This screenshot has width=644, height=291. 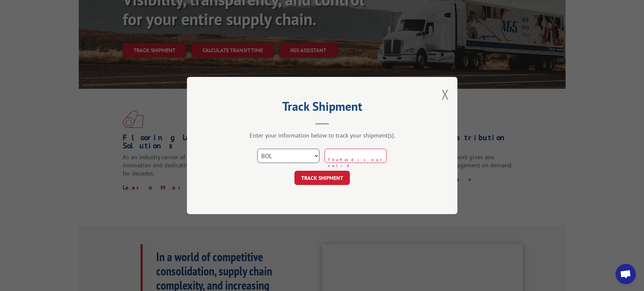 I want to click on a: Open chat, so click(x=626, y=274).